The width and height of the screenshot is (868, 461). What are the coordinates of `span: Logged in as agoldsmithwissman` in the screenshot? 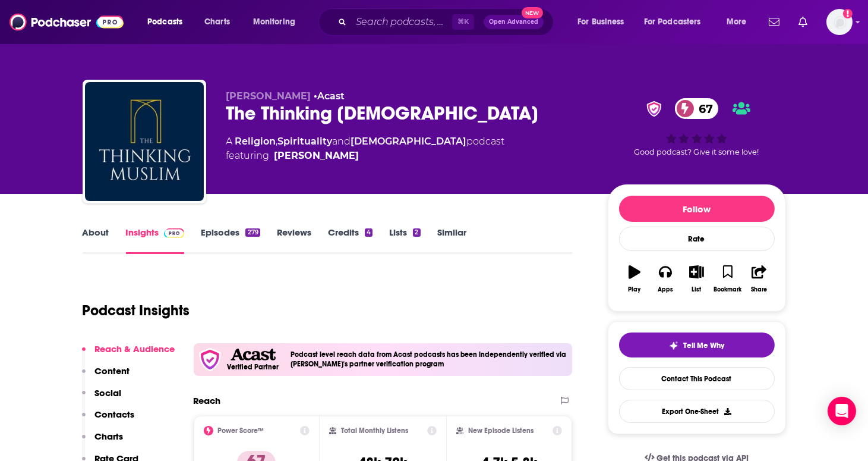 It's located at (839, 22).